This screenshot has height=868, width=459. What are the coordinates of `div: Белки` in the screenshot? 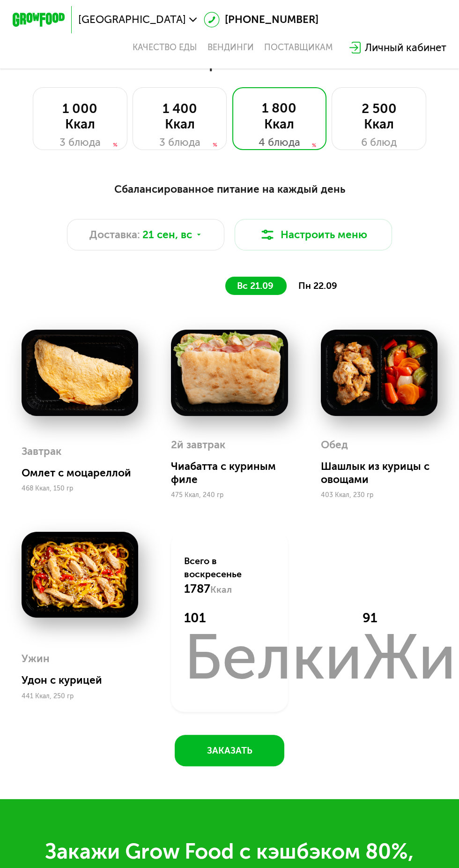 It's located at (273, 657).